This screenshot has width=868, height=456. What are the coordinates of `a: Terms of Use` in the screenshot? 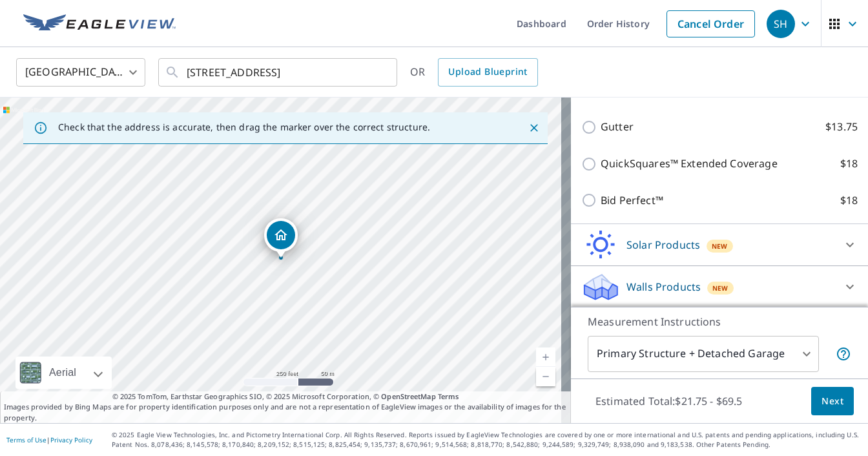 It's located at (26, 440).